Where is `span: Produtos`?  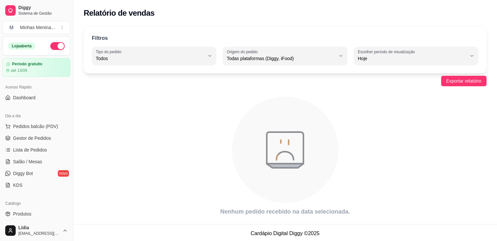 span: Produtos is located at coordinates (22, 214).